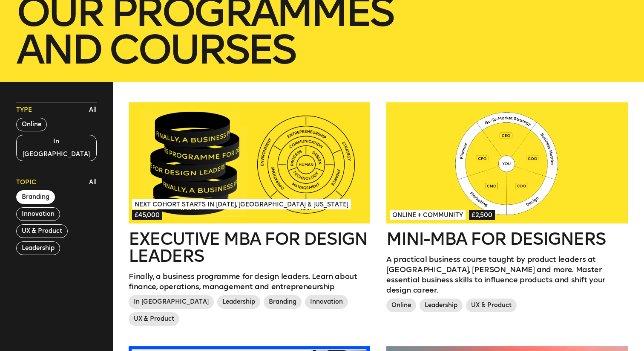 The height and width of the screenshot is (351, 644). What do you see at coordinates (31, 124) in the screenshot?
I see `button: Online` at bounding box center [31, 124].